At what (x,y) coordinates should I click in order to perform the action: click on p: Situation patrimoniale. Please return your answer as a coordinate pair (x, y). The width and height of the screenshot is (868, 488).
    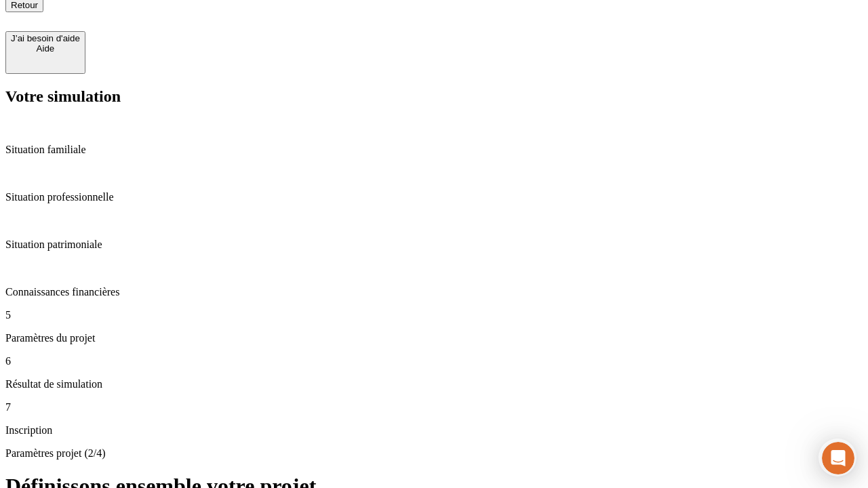
    Looking at the image, I should click on (434, 245).